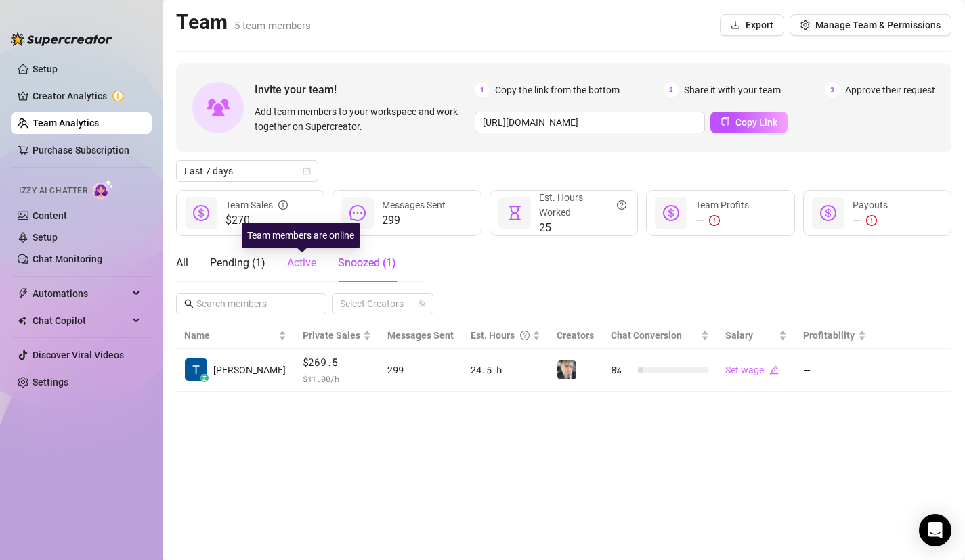 The image size is (965, 560). What do you see at coordinates (204, 378) in the screenshot?
I see `div: z` at bounding box center [204, 378].